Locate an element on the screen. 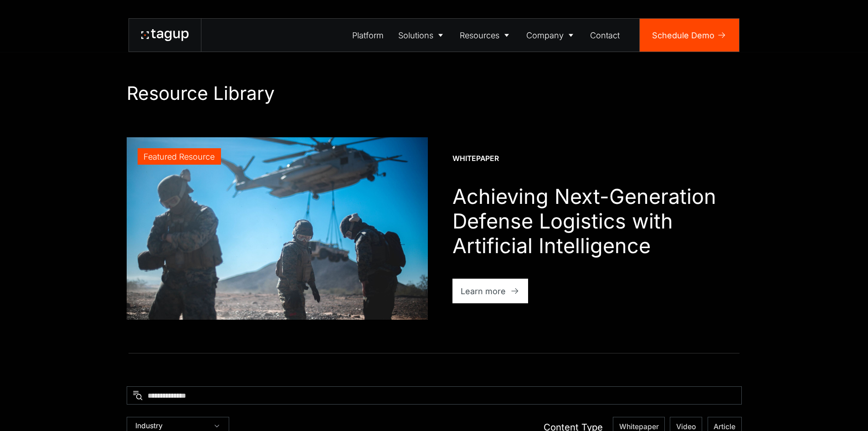 This screenshot has width=868, height=431. div: Learn more is located at coordinates (483, 291).